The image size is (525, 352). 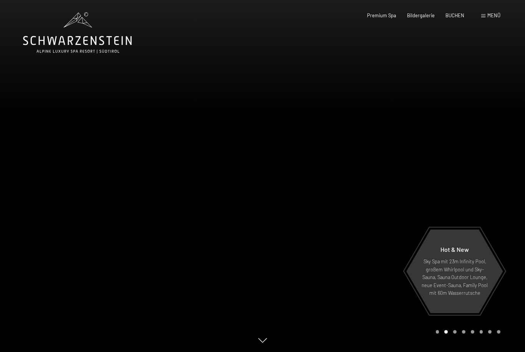 I want to click on div: Carousel Page 4, so click(x=463, y=332).